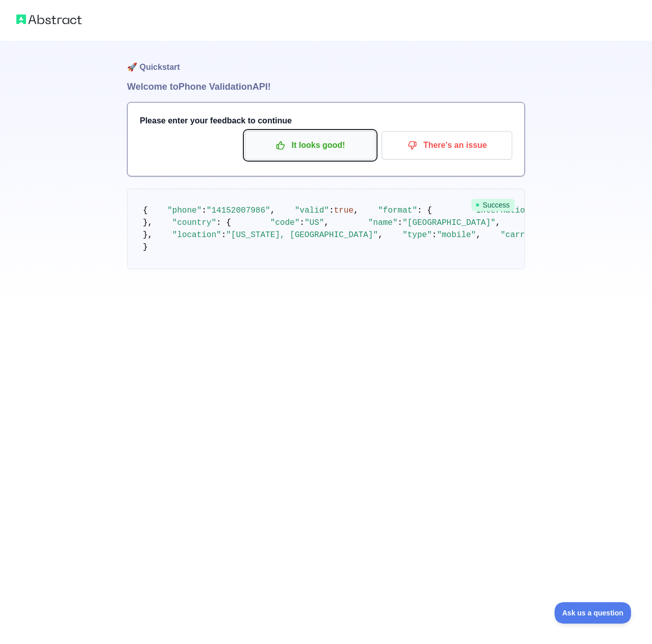 This screenshot has height=644, width=652. Describe the element at coordinates (310, 146) in the screenshot. I see `button: It looks good!` at that location.